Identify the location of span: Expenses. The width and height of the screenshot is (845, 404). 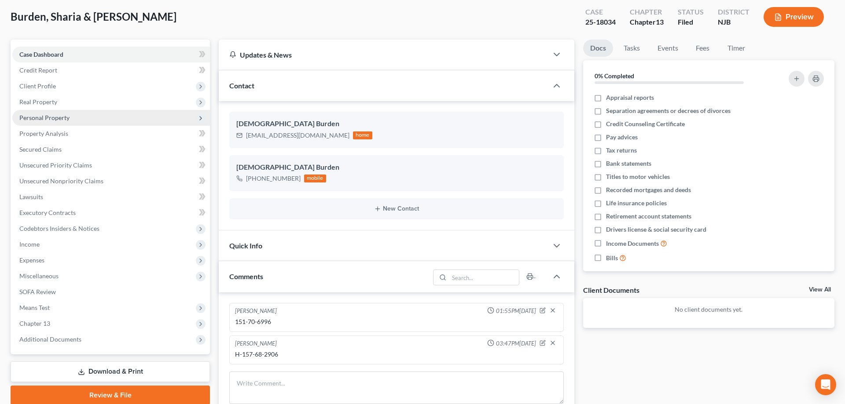
(32, 260).